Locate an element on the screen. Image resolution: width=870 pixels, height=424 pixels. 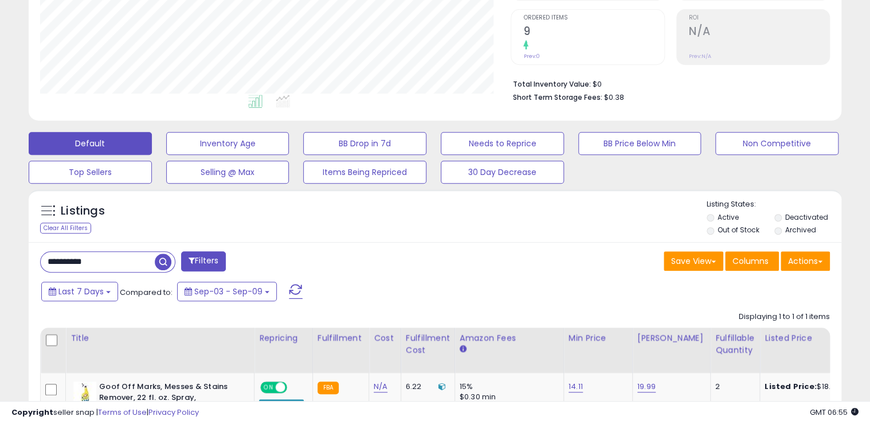
button: Actions is located at coordinates (805, 261).